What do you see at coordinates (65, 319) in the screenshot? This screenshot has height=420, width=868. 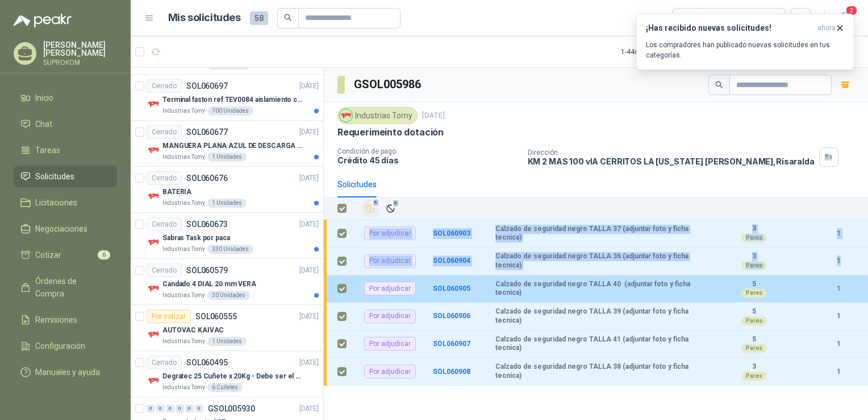 I see `a: Remisiones` at bounding box center [65, 319].